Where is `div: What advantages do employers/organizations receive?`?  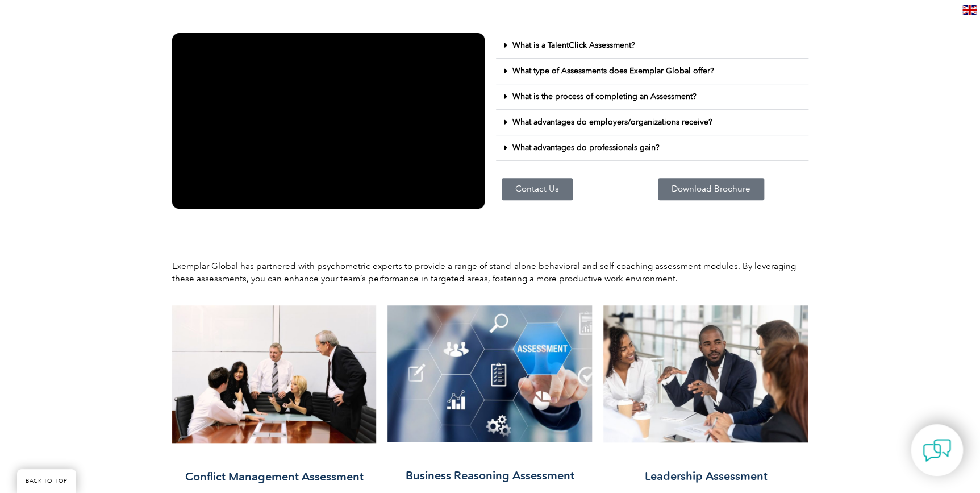 div: What advantages do employers/organizations receive? is located at coordinates (653, 122).